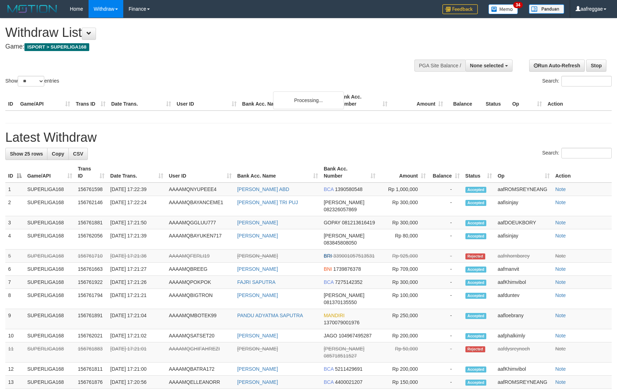  What do you see at coordinates (403, 369) in the screenshot?
I see `td: Rp 200,000` at bounding box center [403, 369].